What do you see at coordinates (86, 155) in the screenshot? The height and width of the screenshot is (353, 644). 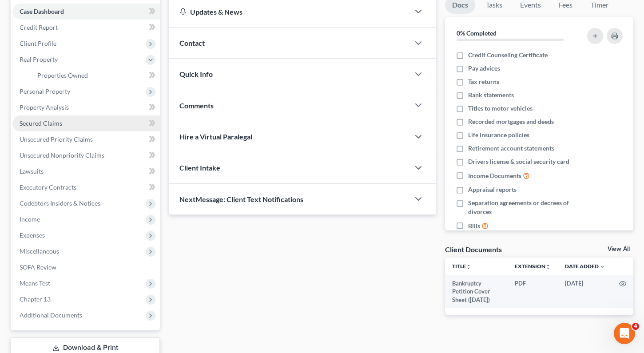 I see `a: Unsecured Nonpriority Claims` at bounding box center [86, 155].